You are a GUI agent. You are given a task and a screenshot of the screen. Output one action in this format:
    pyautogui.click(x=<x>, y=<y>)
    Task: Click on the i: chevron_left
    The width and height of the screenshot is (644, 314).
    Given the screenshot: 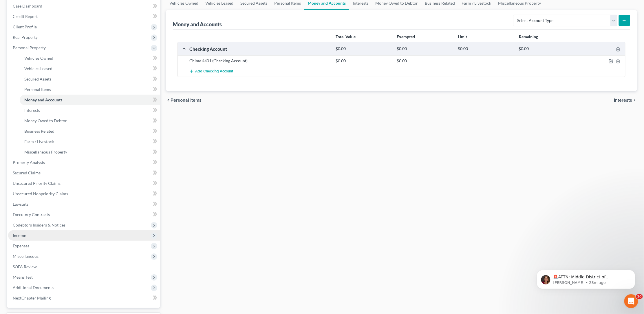 What is the action you would take?
    pyautogui.click(x=168, y=100)
    